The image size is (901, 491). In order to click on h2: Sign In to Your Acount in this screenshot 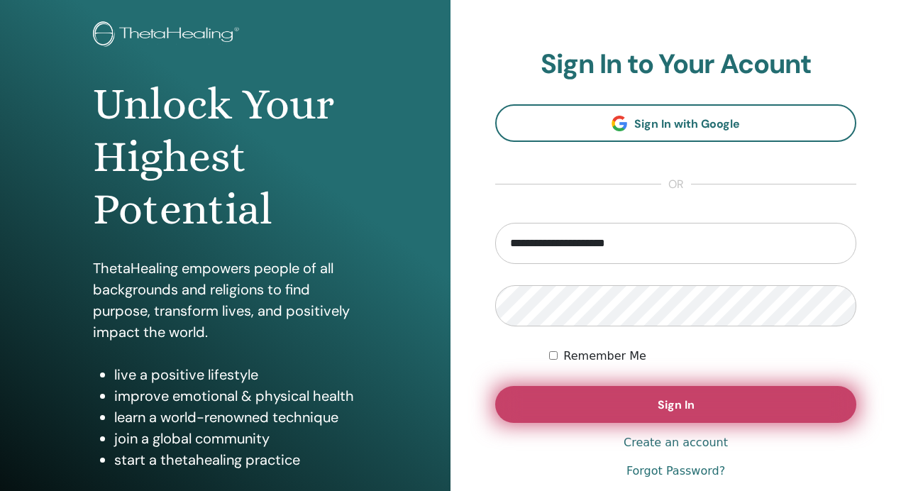, I will do `click(675, 65)`.